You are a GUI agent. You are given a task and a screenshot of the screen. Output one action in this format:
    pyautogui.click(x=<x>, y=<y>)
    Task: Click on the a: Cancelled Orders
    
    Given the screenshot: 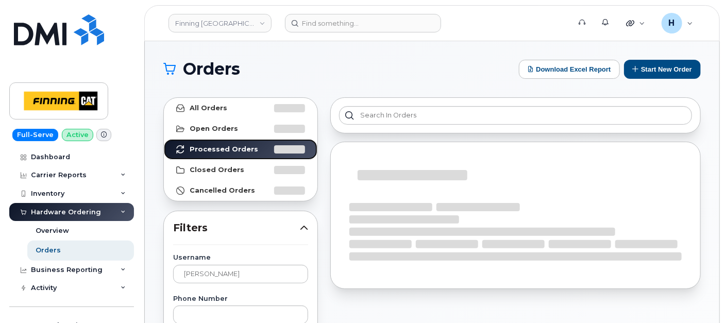 What is the action you would take?
    pyautogui.click(x=240, y=191)
    